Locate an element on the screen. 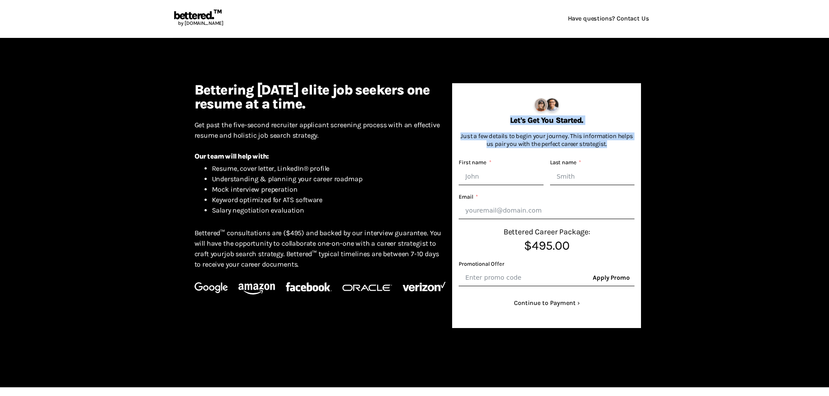 The image size is (829, 396). button: Continue to Payment is located at coordinates (547, 303).